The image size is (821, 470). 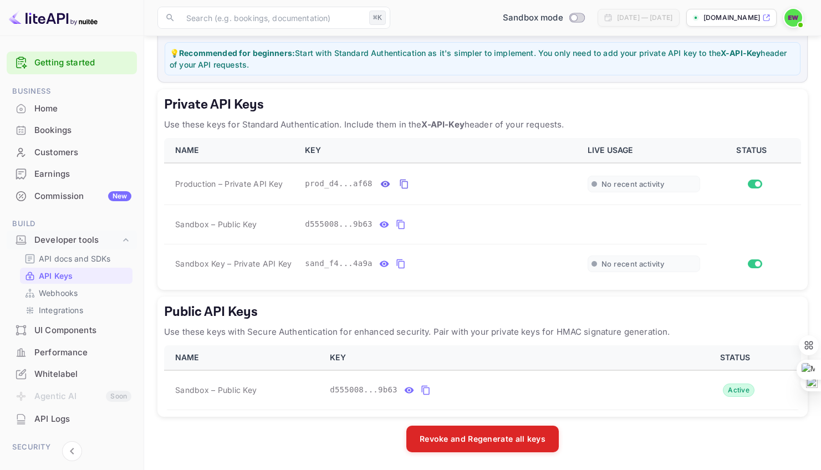 I want to click on a: CommissionNew, so click(x=72, y=196).